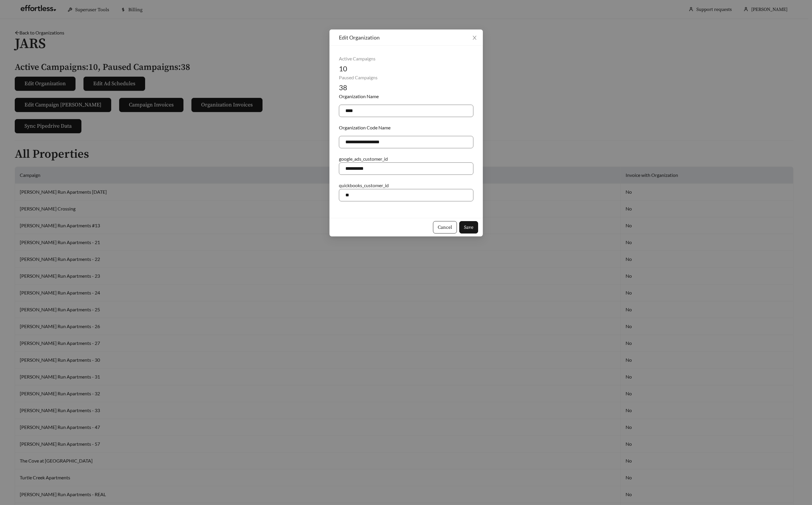  Describe the element at coordinates (445, 227) in the screenshot. I see `span: Cancel` at that location.